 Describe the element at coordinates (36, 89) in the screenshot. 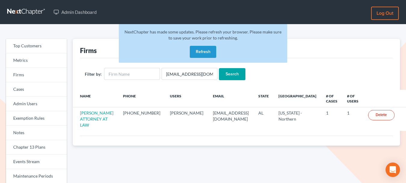

I see `a: Cases` at that location.